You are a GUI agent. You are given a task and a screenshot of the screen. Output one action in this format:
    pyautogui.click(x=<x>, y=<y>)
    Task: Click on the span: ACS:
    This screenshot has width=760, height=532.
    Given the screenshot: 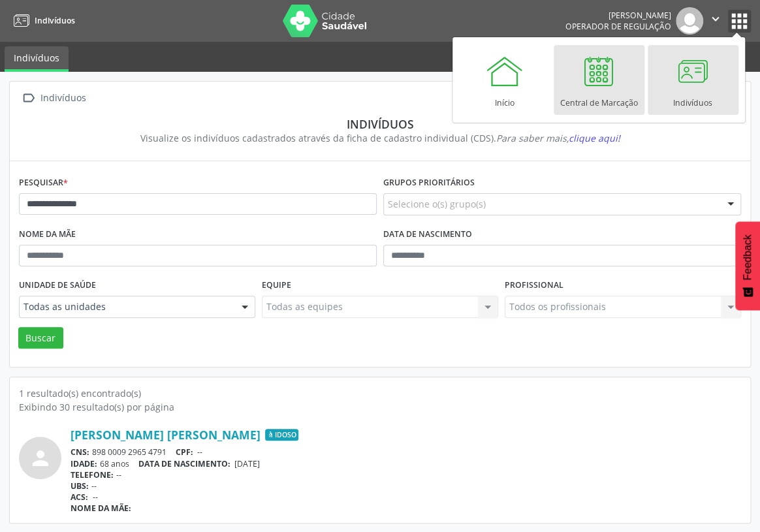 What is the action you would take?
    pyautogui.click(x=79, y=497)
    